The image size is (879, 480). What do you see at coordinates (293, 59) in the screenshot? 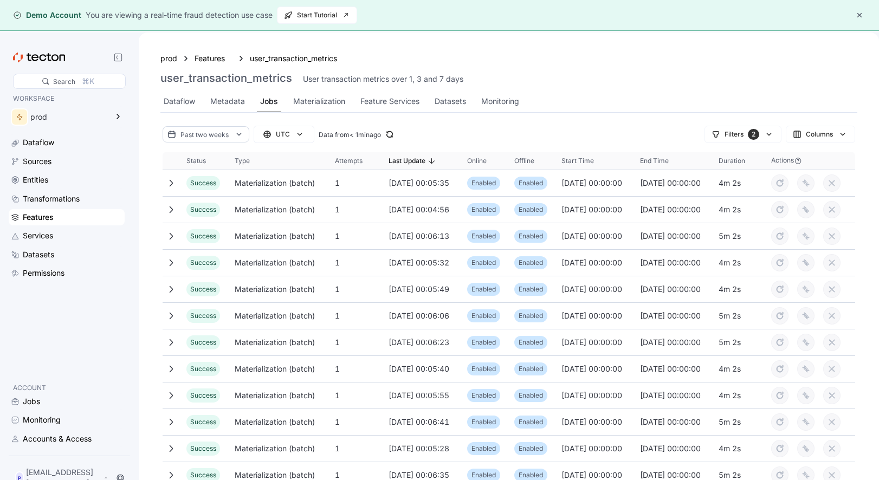
I see `div: user_transaction_metrics` at bounding box center [293, 59].